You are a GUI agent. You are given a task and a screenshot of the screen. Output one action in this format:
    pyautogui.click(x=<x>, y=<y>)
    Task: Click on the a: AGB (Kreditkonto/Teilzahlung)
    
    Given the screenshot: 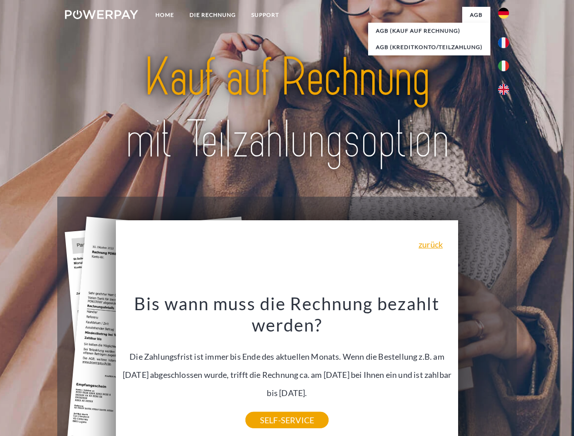 What is the action you would take?
    pyautogui.click(x=429, y=47)
    